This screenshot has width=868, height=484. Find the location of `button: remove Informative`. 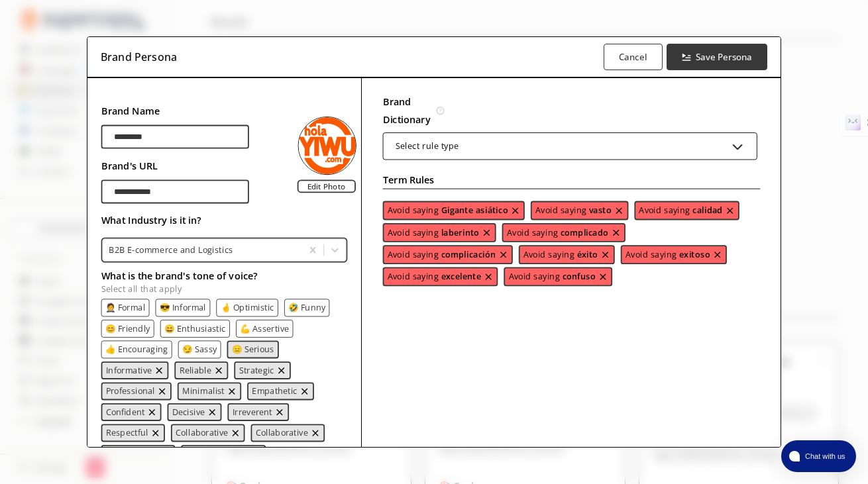

button: remove Informative is located at coordinates (159, 370).